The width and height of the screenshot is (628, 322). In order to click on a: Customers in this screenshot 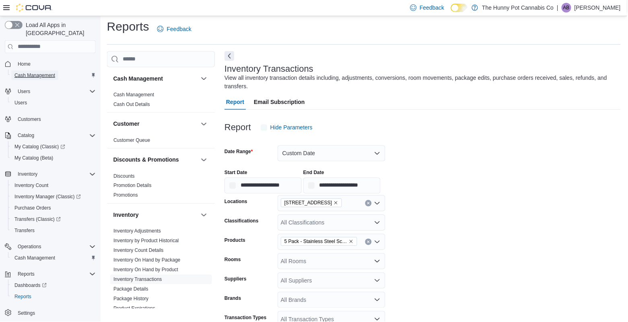, I will do `click(29, 120)`.